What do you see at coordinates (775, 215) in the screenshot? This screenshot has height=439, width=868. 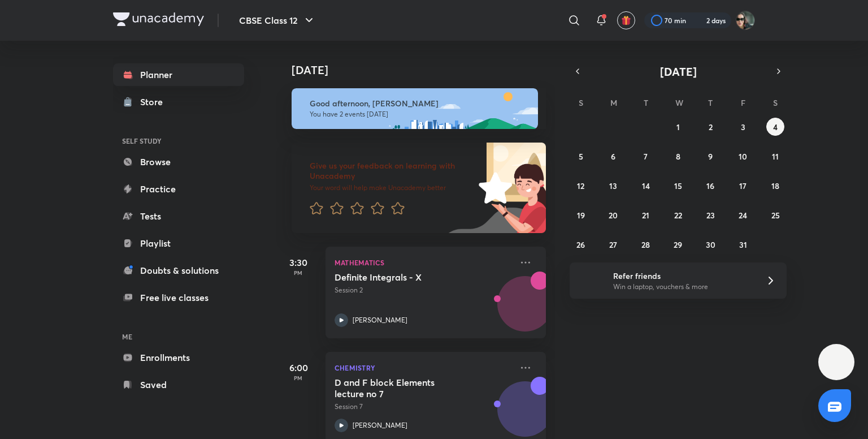 I see `abbr: October 25, 2025` at bounding box center [775, 215].